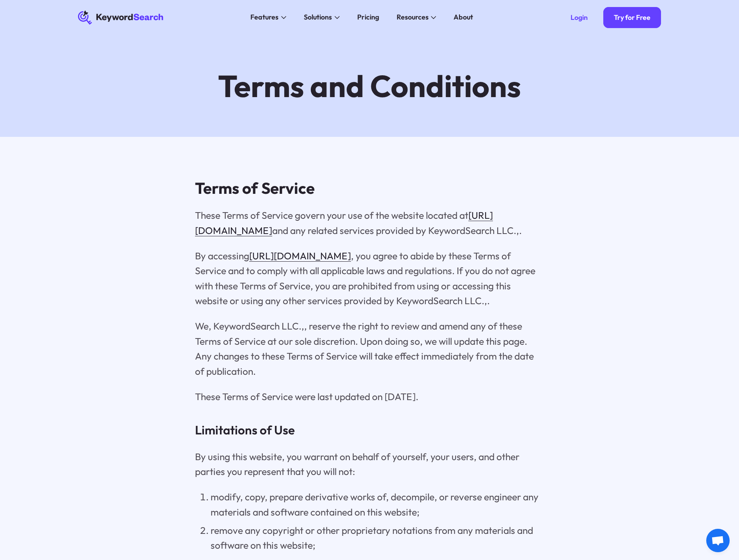 The image size is (739, 560). I want to click on div: Login, so click(579, 18).